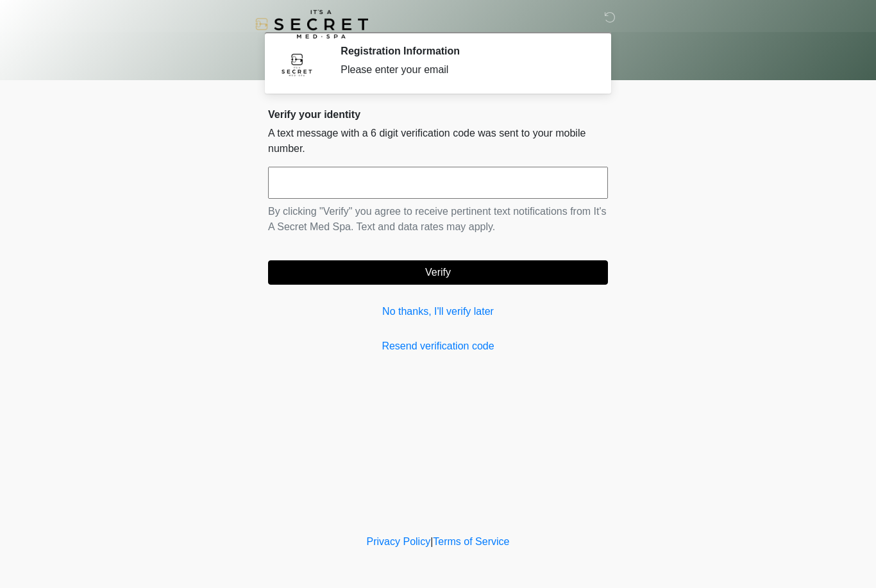 Image resolution: width=876 pixels, height=588 pixels. Describe the element at coordinates (438, 219) in the screenshot. I see `p: By clicking "Verify" you agree to receive pertinent text notifications from It's A Secret Med Spa...` at that location.